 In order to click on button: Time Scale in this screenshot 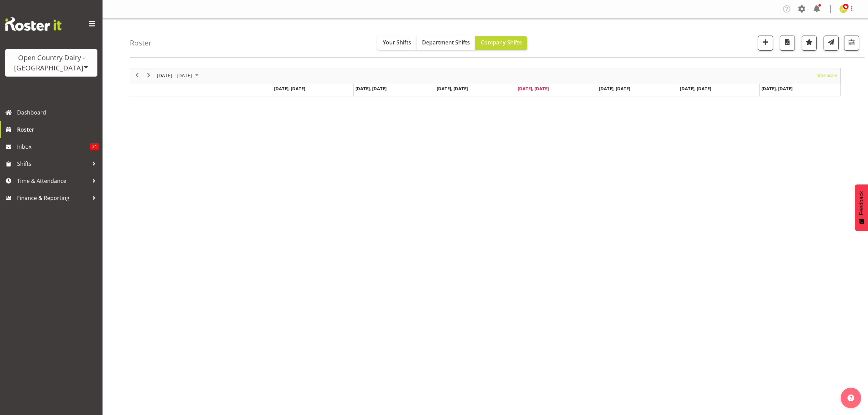, I will do `click(827, 75)`.